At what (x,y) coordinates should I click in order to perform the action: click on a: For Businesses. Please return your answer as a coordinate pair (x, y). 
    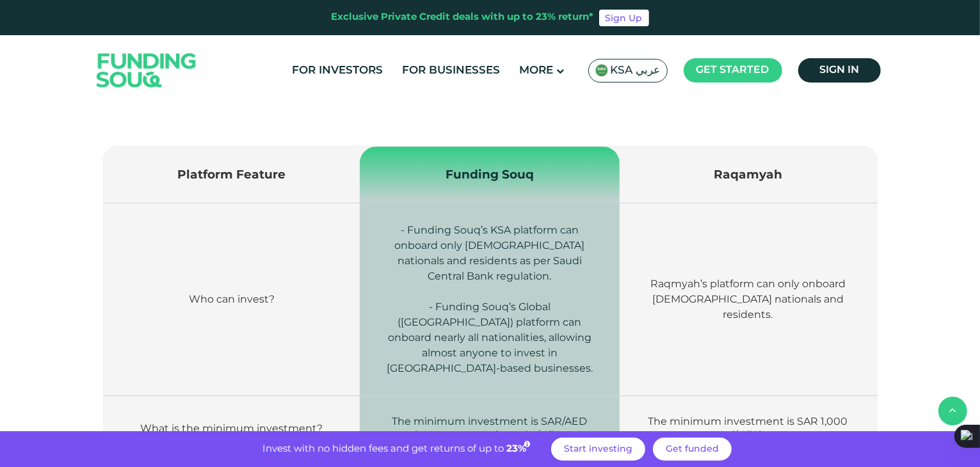
    Looking at the image, I should click on (451, 70).